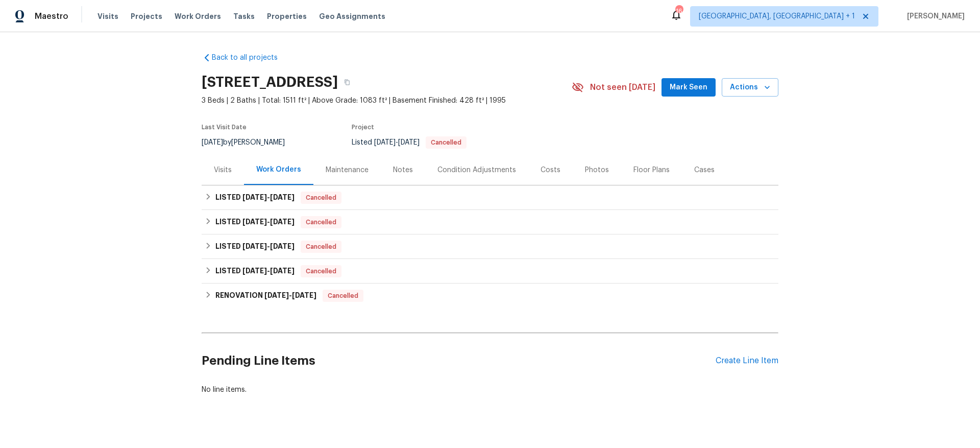 The height and width of the screenshot is (448, 980). What do you see at coordinates (266, 295) in the screenshot?
I see `h6: RENOVATION` at bounding box center [266, 295].